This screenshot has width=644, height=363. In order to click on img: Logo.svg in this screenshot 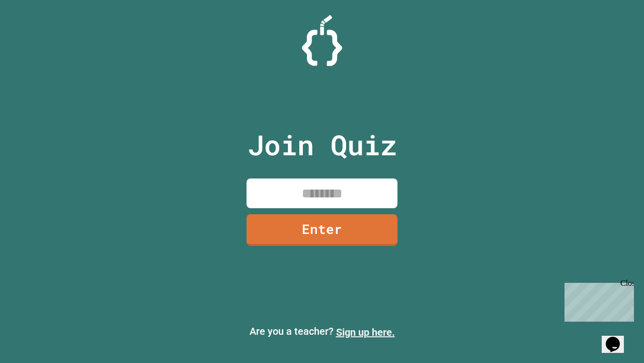, I will do `click(322, 40)`.